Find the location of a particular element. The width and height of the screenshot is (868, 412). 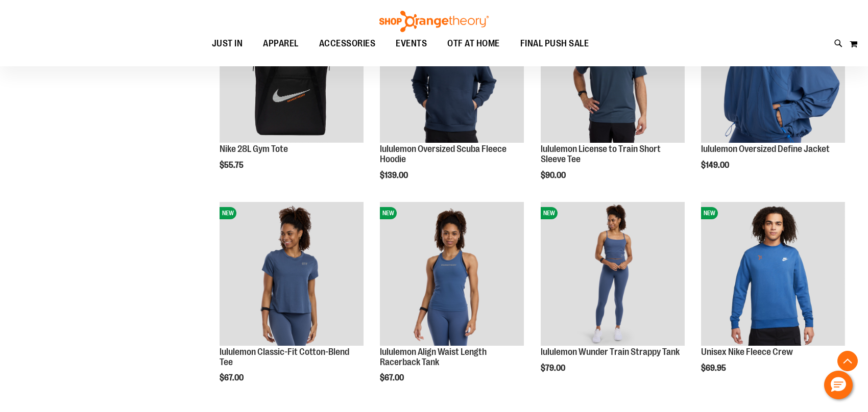

span: OTF AT HOME is located at coordinates (473, 44).